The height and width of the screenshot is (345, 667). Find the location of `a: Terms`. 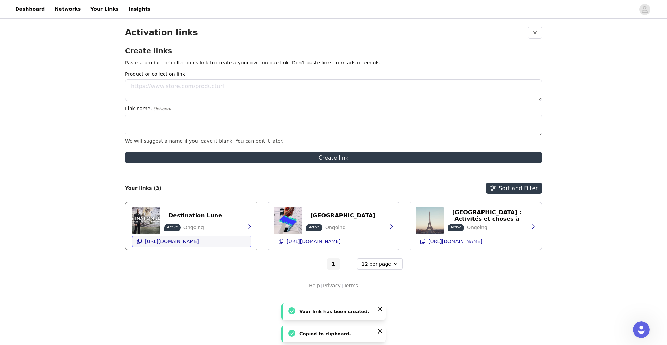

a: Terms is located at coordinates (351, 285).